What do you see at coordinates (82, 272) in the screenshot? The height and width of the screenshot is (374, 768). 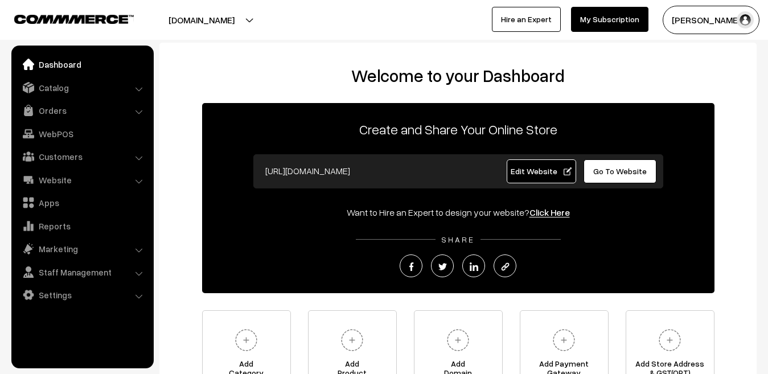 I see `a: Staff Management` at bounding box center [82, 272].